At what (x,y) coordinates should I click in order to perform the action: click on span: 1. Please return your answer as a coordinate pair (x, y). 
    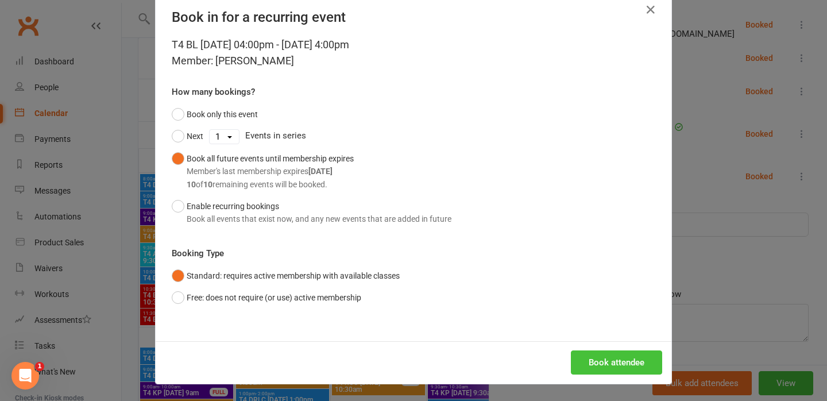
    Looking at the image, I should click on (40, 366).